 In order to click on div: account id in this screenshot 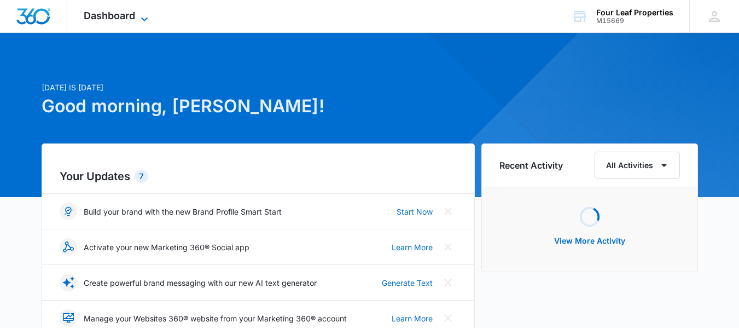, I will do `click(635, 21)`.